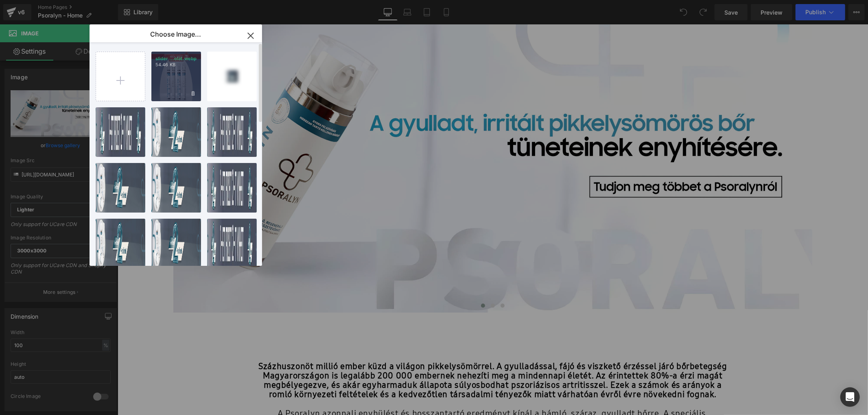  Describe the element at coordinates (176, 59) in the screenshot. I see `p: slider ...olat.webp` at that location.